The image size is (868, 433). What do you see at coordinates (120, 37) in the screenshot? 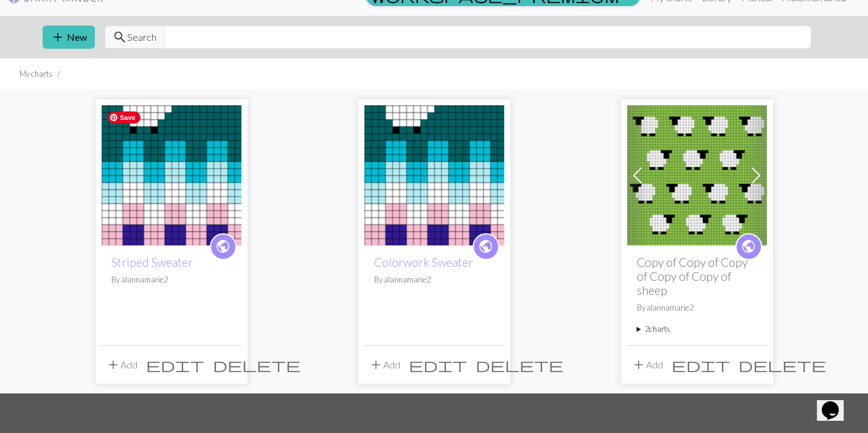
I see `span: search` at bounding box center [120, 37].